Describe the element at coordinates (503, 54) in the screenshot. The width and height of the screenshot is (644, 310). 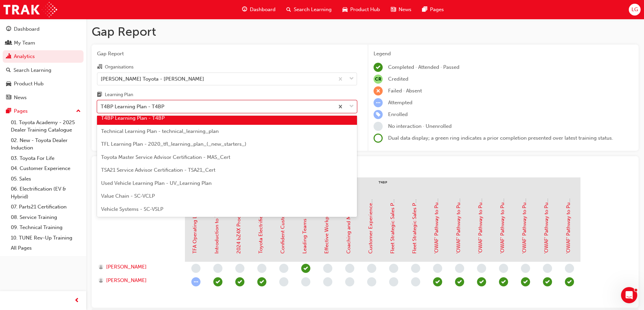
I see `div: Legend` at that location.